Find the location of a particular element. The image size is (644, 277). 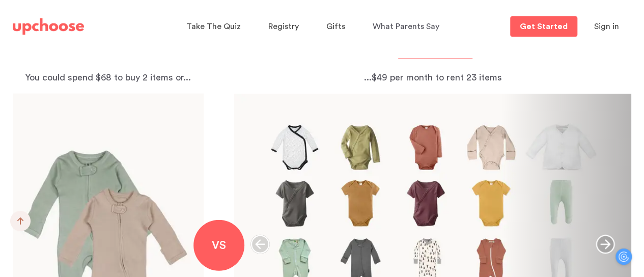

img: UpChoose is located at coordinates (48, 27).